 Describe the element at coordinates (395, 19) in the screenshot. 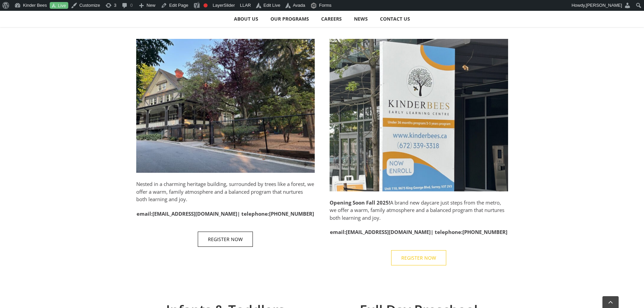

I see `a: CONTACT US` at that location.